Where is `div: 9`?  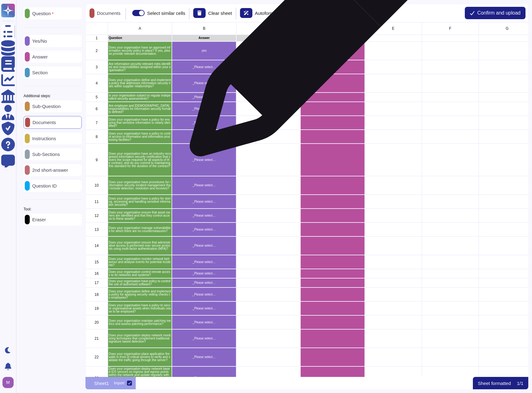 div: 9 is located at coordinates (96, 160).